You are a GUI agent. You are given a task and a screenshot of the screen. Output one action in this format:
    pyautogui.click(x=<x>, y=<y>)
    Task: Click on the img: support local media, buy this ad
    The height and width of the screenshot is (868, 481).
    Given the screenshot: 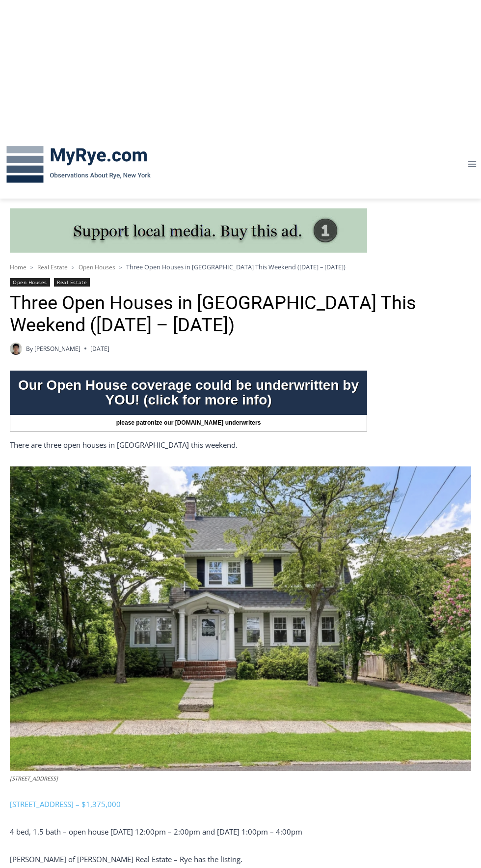 What is the action you would take?
    pyautogui.click(x=188, y=231)
    